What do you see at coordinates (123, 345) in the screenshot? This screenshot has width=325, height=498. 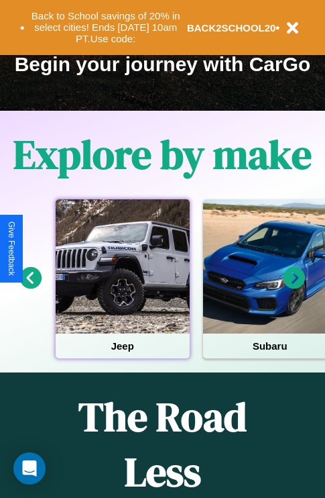 I see `h4: Jeep` at bounding box center [123, 345].